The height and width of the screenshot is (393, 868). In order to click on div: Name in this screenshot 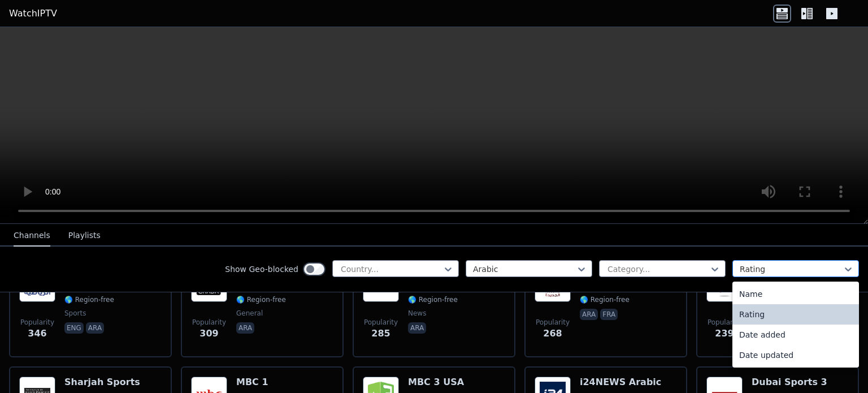, I will do `click(796, 294)`.